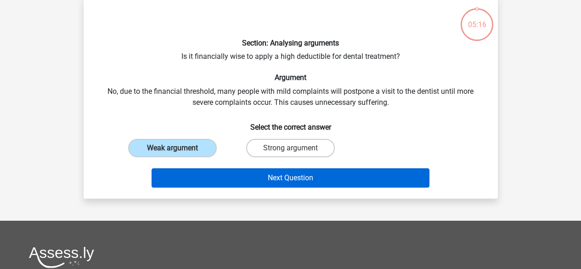  I want to click on button: Next Question, so click(290, 178).